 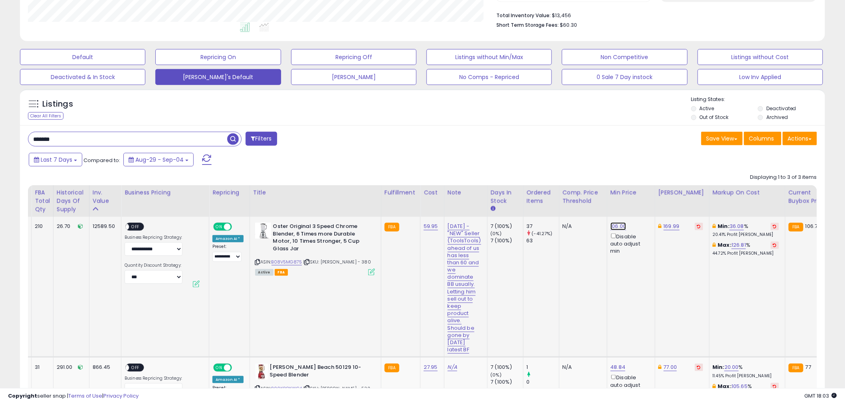 I want to click on b: Total Inventory Value:, so click(x=524, y=15).